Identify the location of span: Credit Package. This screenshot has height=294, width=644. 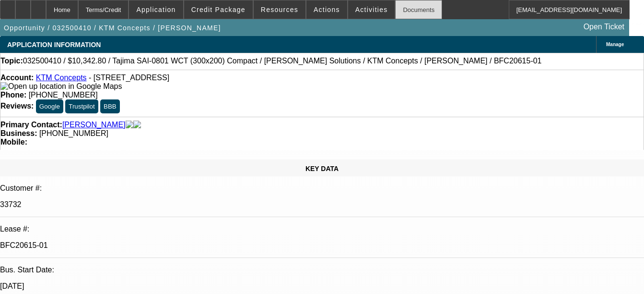
(218, 10).